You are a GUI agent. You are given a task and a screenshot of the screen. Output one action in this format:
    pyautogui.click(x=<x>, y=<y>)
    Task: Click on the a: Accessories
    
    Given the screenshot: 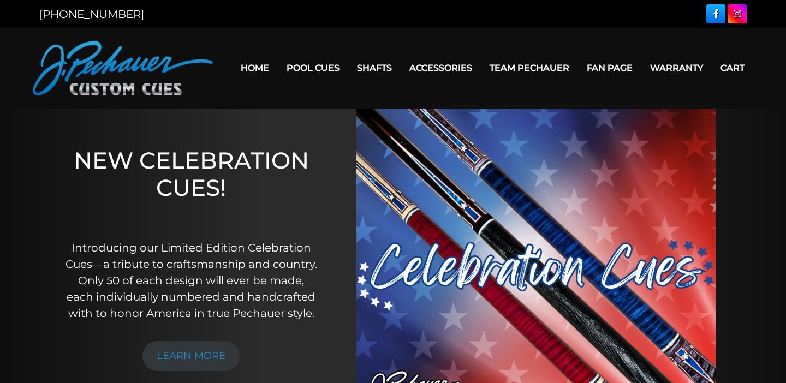 What is the action you would take?
    pyautogui.click(x=440, y=68)
    